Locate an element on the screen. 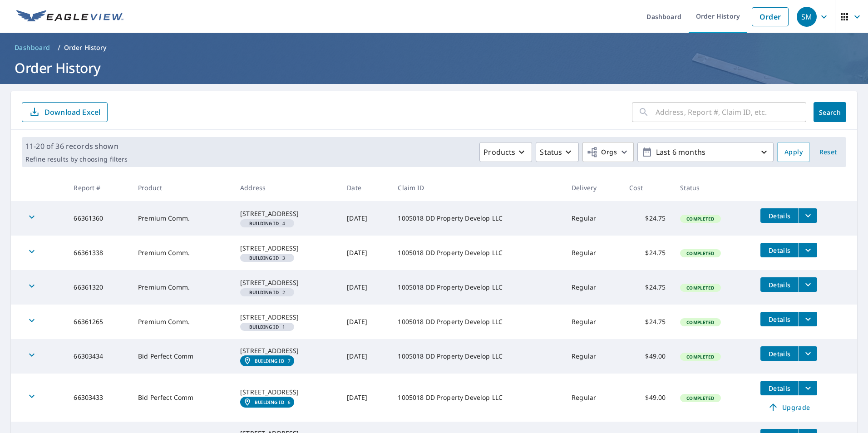 The height and width of the screenshot is (433, 868). a: Dashboard is located at coordinates (32, 47).